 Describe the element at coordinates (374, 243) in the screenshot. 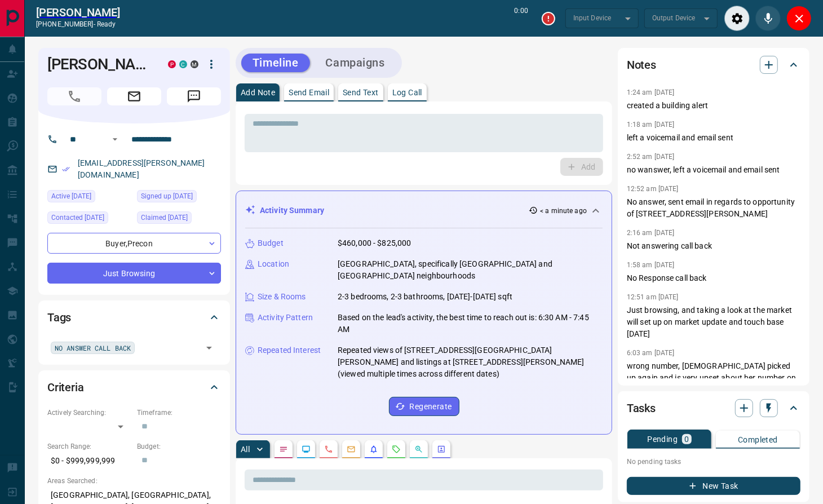

I see `p: $460,000 - $825,000` at that location.